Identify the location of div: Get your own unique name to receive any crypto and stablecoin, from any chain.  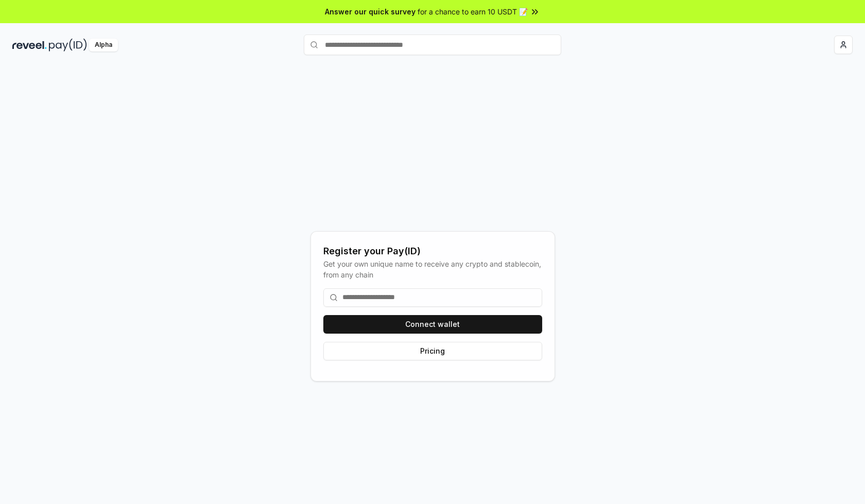
(432, 269).